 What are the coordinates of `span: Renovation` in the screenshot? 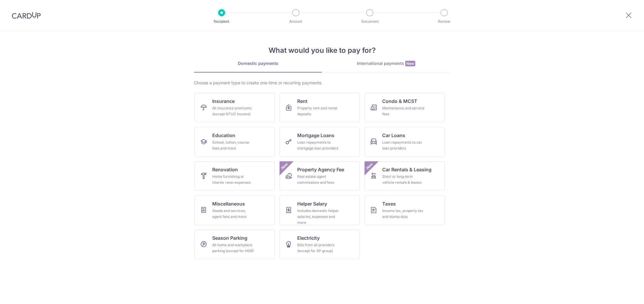 It's located at (225, 169).